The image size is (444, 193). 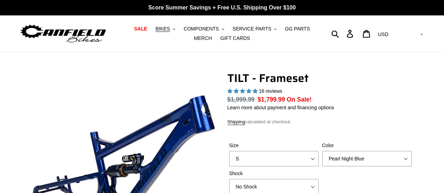 What do you see at coordinates (367, 146) in the screenshot?
I see `label: Color` at bounding box center [367, 146].